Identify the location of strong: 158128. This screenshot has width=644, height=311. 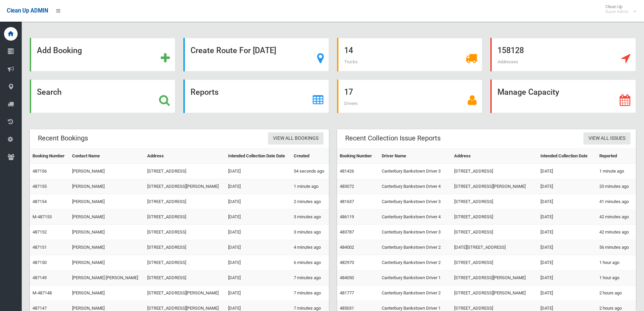
(511, 50).